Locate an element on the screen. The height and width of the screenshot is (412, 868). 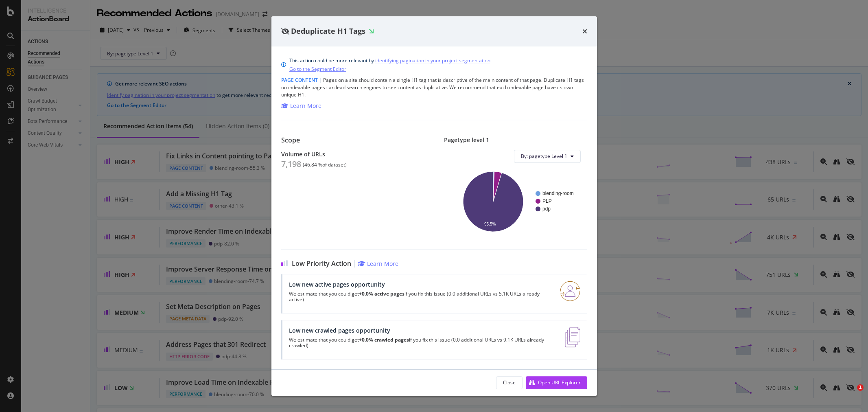
strong: +0.0% active pages is located at coordinates (382, 294).